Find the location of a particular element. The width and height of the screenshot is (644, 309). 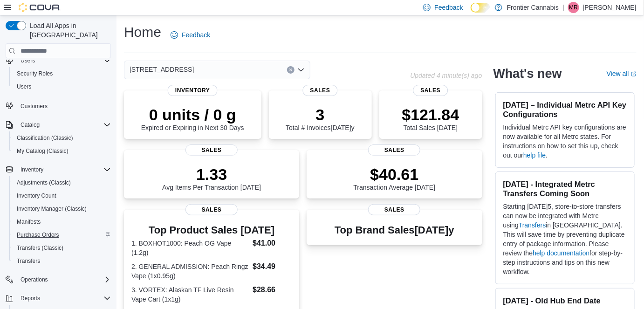

p: Updated 4 minute(s) ago is located at coordinates (446, 76).